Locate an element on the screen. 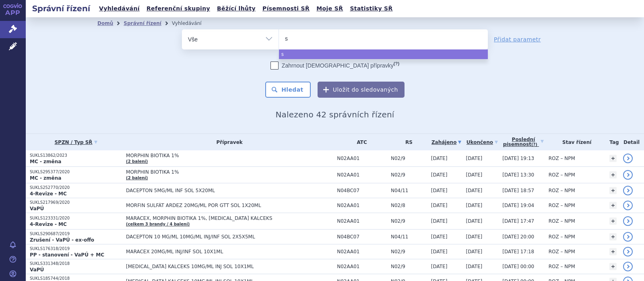  th: Detail is located at coordinates (632, 142).